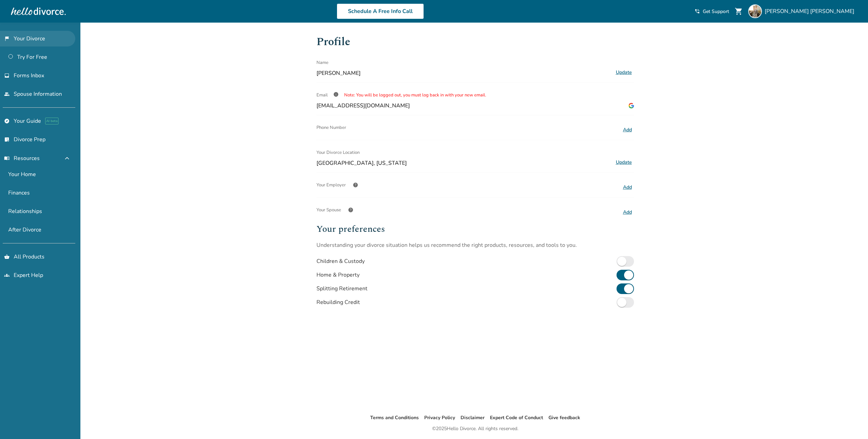 Image resolution: width=868 pixels, height=439 pixels. What do you see at coordinates (7, 39) in the screenshot?
I see `span: flag_2` at bounding box center [7, 39].